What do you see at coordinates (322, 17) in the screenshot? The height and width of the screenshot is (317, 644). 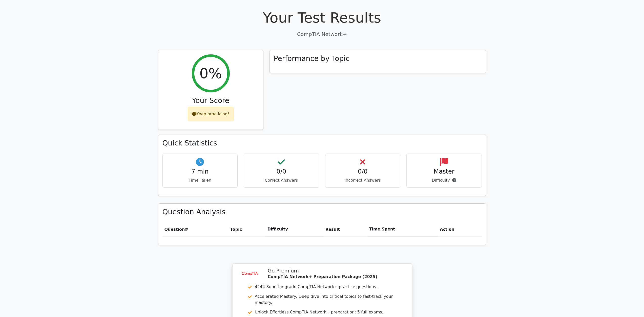 I see `h1: Your Test Results` at bounding box center [322, 17].